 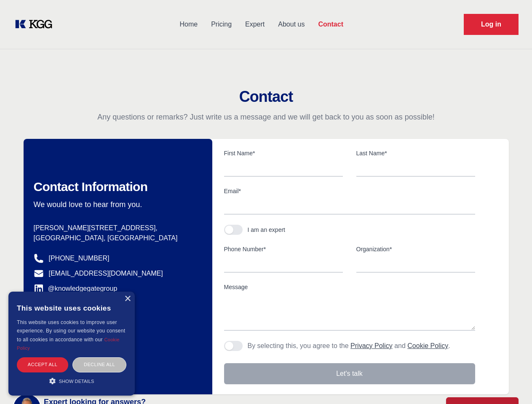 I want to click on a: Pricing, so click(x=221, y=24).